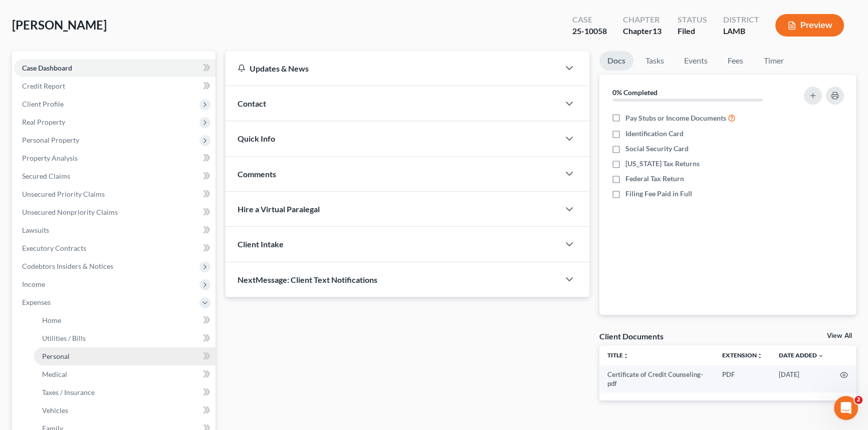 The height and width of the screenshot is (430, 868). What do you see at coordinates (43, 103) in the screenshot?
I see `span: Client Profile` at bounding box center [43, 103].